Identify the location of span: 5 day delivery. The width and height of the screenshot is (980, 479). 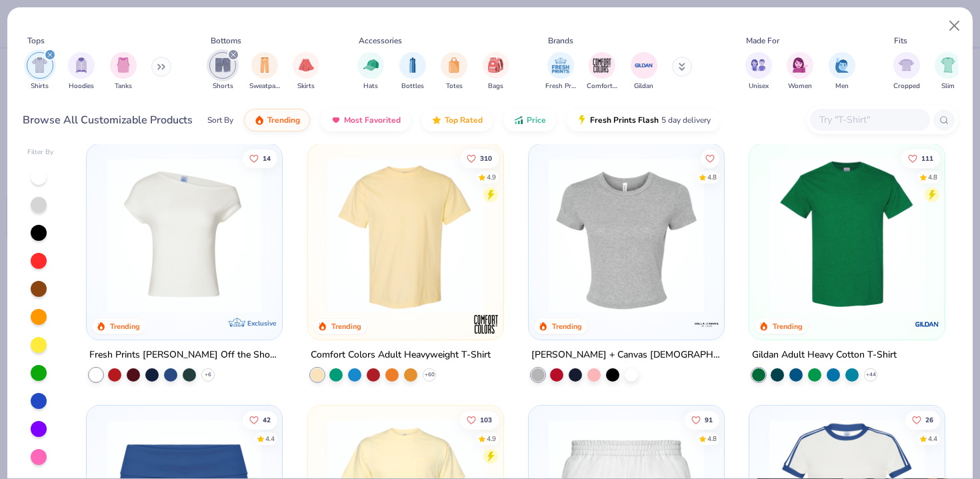
(686, 120).